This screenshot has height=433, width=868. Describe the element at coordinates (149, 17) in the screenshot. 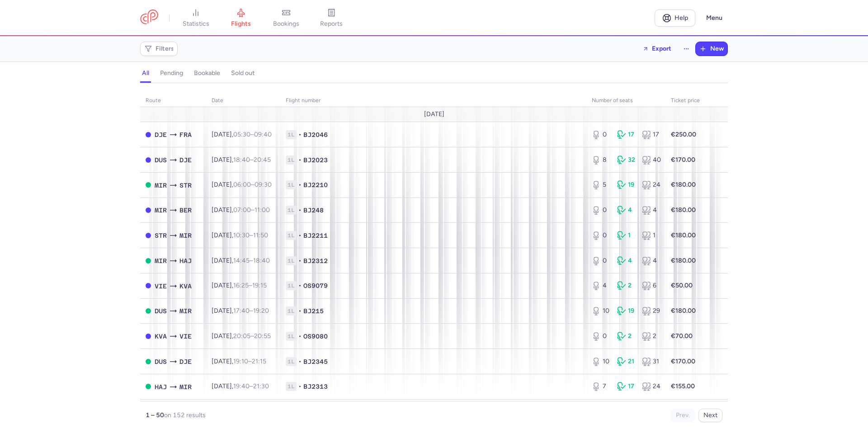

I see `a: CitizenPlane red outlined logo` at that location.